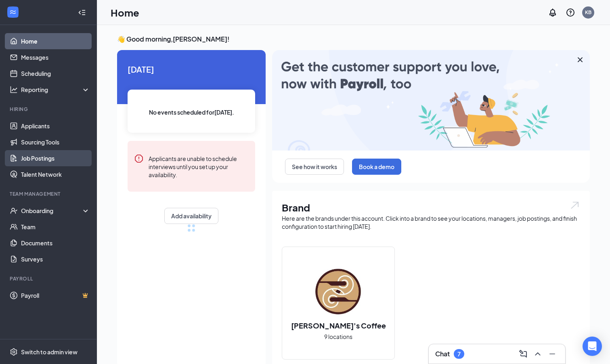 This screenshot has width=610, height=364. Describe the element at coordinates (570, 13) in the screenshot. I see `svg: QuestionInfo` at that location.